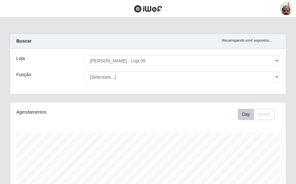  What do you see at coordinates (24, 75) in the screenshot?
I see `label: Função` at bounding box center [24, 75].